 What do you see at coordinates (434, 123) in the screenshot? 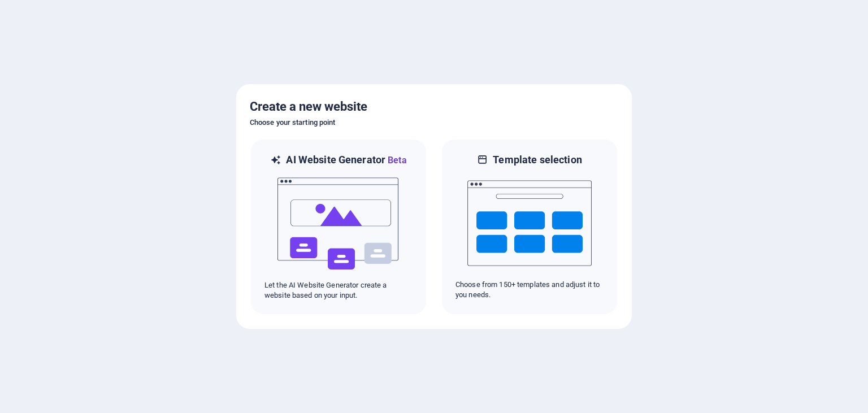
I see `h6: Choose your starting point` at bounding box center [434, 123].